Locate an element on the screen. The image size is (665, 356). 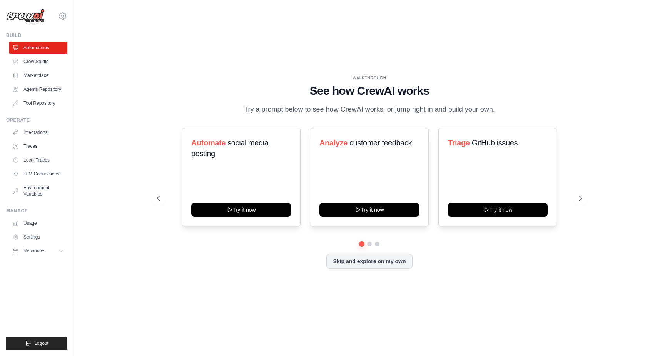
span: Resources is located at coordinates (34, 251).